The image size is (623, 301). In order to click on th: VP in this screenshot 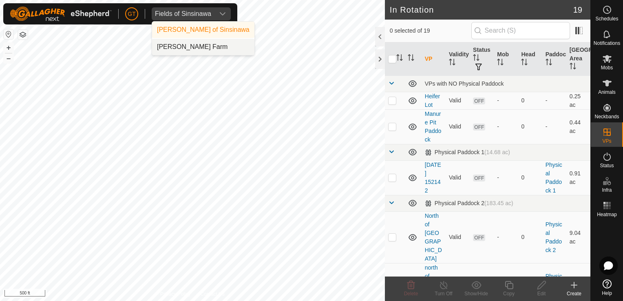, I will do `click(433, 59)`.